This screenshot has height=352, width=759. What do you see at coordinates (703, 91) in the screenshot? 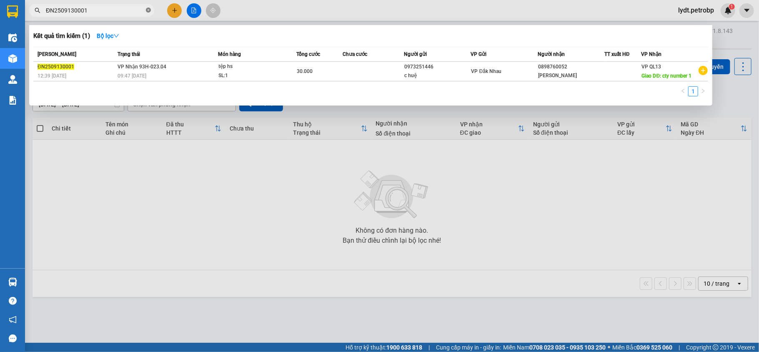
I see `li: Next Page` at bounding box center [703, 91].